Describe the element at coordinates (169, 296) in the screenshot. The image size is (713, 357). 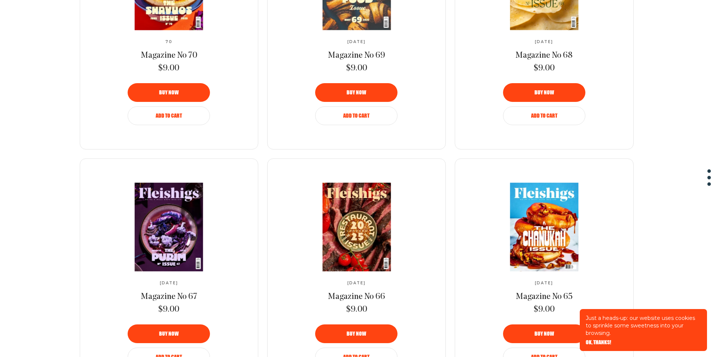
I see `span: Magazine No 67` at that location.